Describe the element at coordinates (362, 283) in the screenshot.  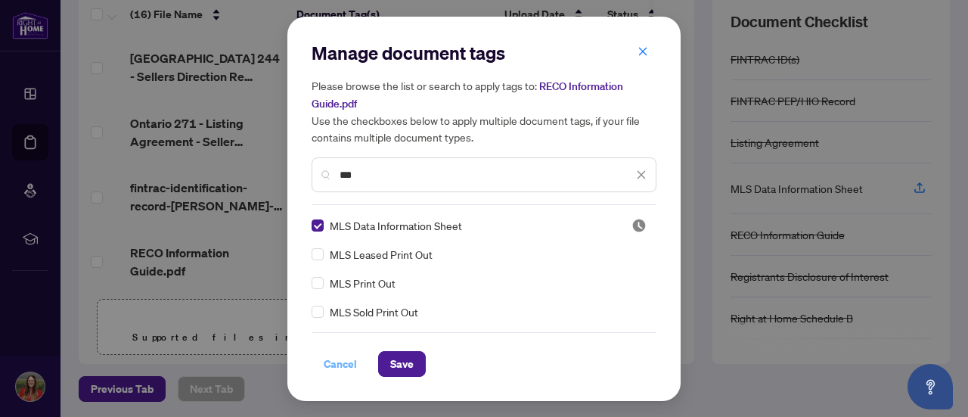
I see `span: MLS Print Out` at that location.